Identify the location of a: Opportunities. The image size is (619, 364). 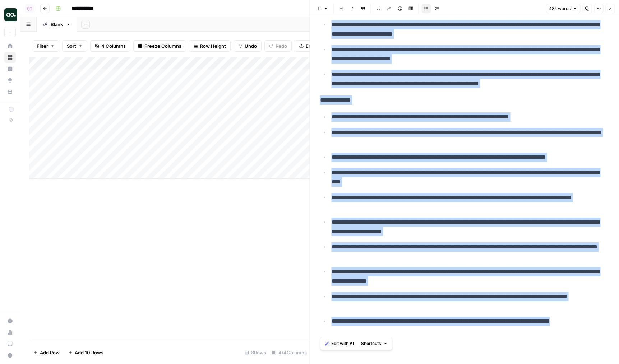
(10, 81).